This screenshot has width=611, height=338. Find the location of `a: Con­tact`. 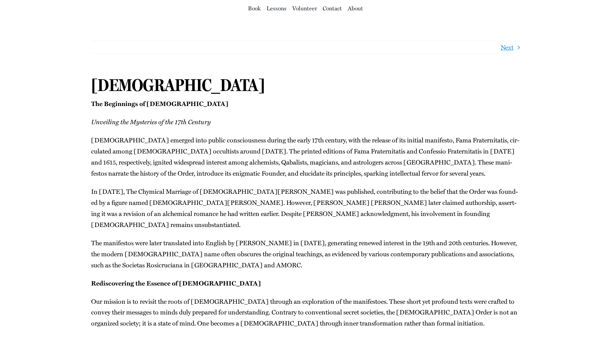

a: Con­tact is located at coordinates (332, 8).